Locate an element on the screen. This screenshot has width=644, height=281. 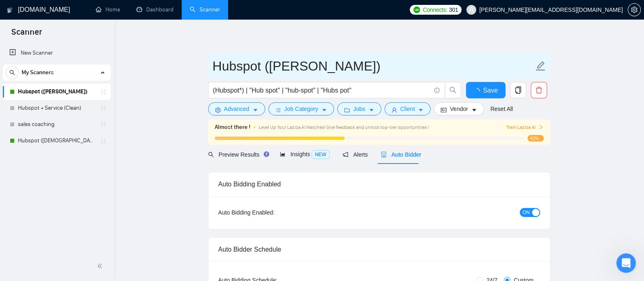
span: Jobs is located at coordinates (359, 109).